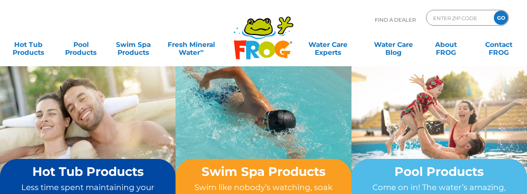  Describe the element at coordinates (439, 172) in the screenshot. I see `h2: Pool Products` at that location.